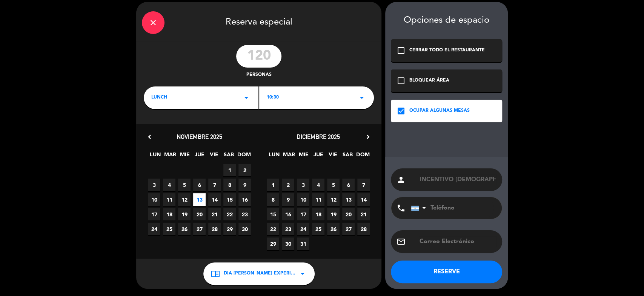 Image resolution: width=644 pixels, height=296 pixels. What do you see at coordinates (452, 208) in the screenshot?
I see `input: Teléfono` at bounding box center [452, 208].